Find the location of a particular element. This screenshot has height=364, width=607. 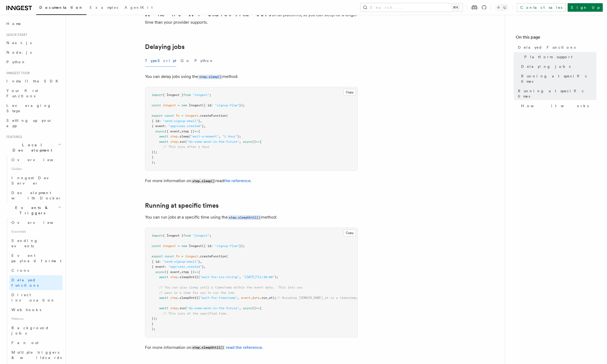

span: Inngest tour is located at coordinates (17, 73).